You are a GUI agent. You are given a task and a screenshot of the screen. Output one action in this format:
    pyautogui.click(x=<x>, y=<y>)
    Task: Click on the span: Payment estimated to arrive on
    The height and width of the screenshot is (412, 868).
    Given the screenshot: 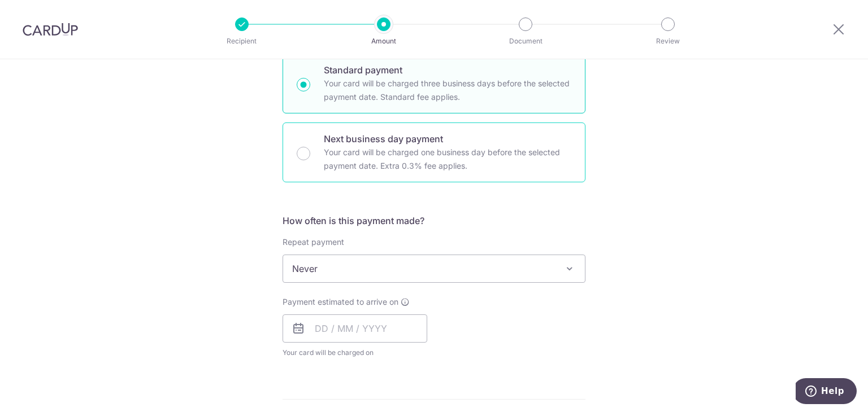 What is the action you would take?
    pyautogui.click(x=340, y=302)
    